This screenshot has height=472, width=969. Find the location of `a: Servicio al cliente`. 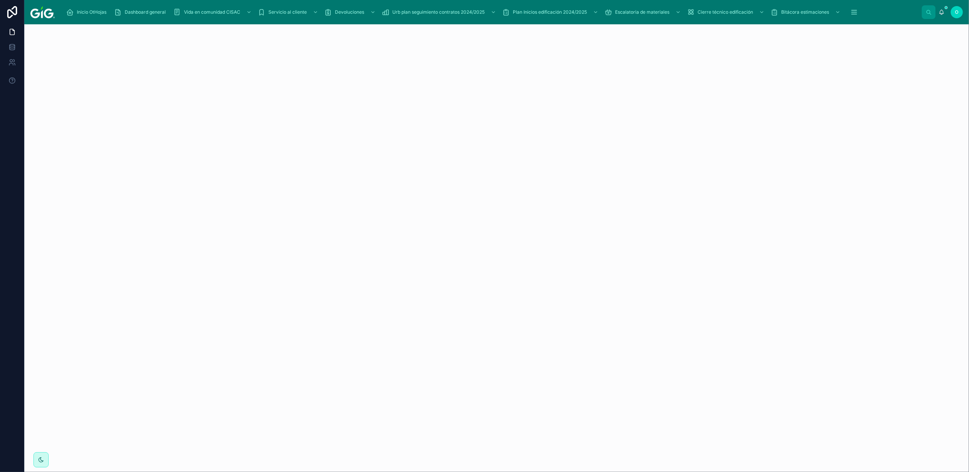

a: Servicio al cliente is located at coordinates (288, 12).